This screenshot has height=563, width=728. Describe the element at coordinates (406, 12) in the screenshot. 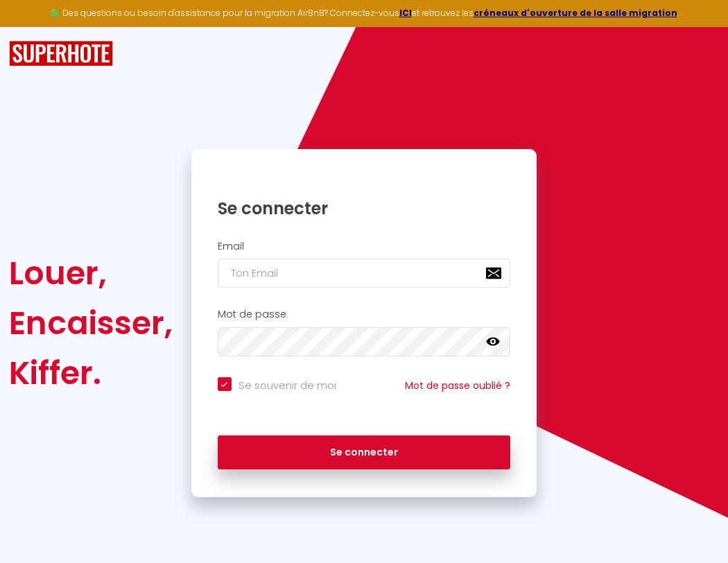

I see `a: ICI` at that location.